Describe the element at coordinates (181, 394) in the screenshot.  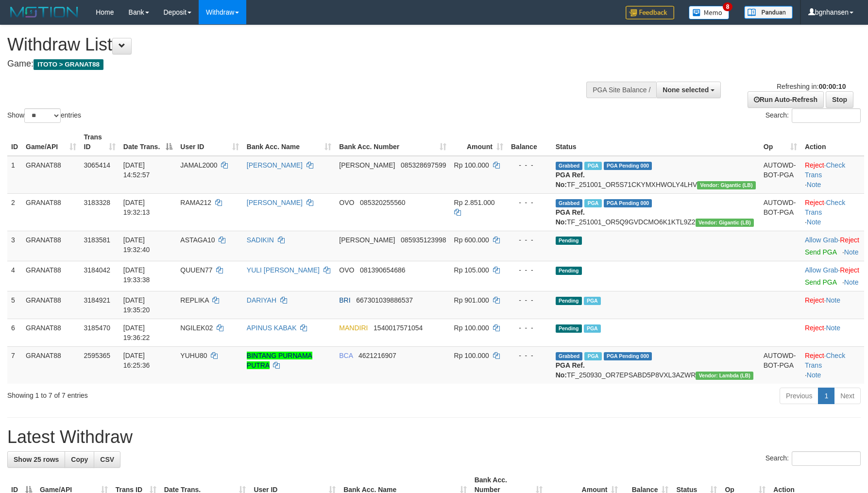
I see `div: Showing 1 to 7 of 7 entries` at that location.